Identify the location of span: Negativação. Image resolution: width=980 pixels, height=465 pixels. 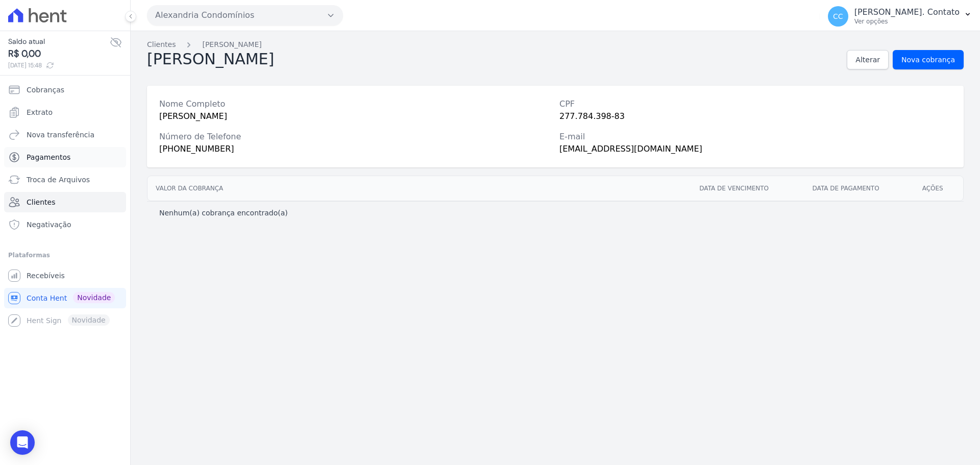
(49, 225).